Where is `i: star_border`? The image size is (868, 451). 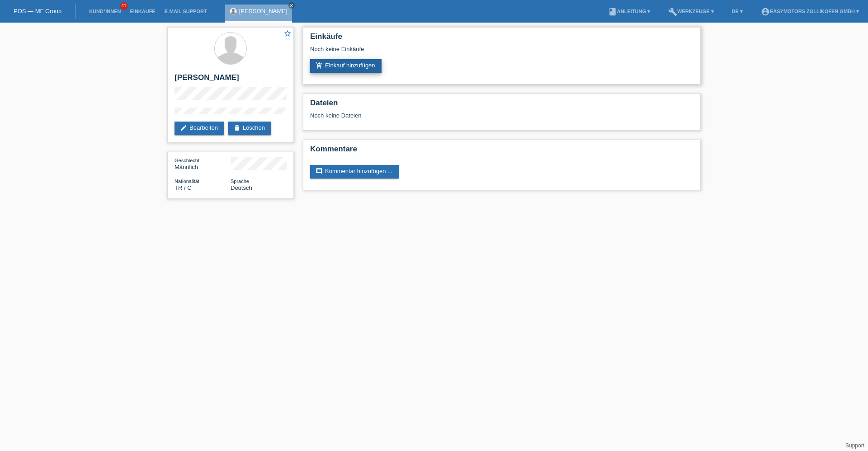
i: star_border is located at coordinates (288, 34).